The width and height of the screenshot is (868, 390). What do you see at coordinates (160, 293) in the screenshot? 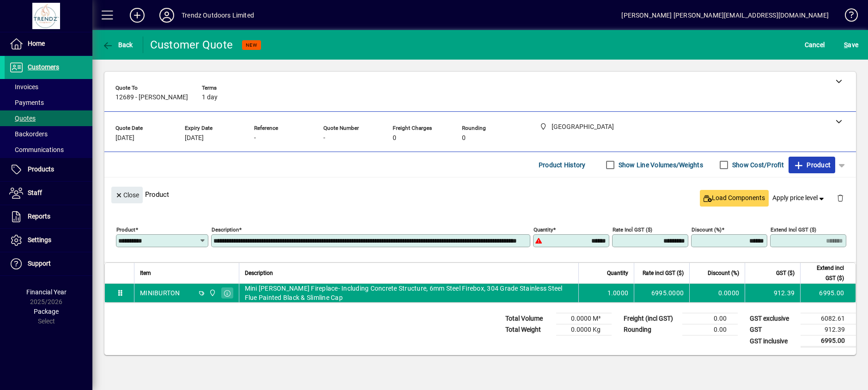
I see `div: MINIBURTON` at bounding box center [160, 293].